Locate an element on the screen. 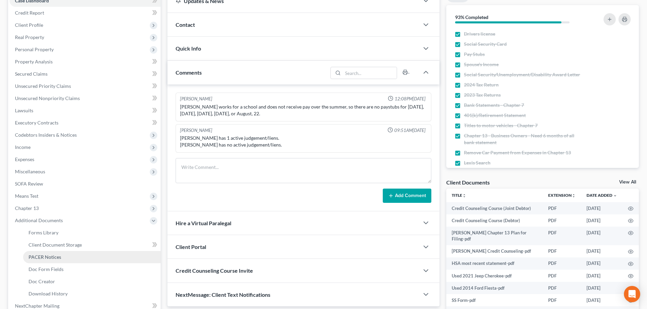 Image resolution: width=647 pixels, height=309 pixels. a: Date Added expand_more is located at coordinates (602, 195).